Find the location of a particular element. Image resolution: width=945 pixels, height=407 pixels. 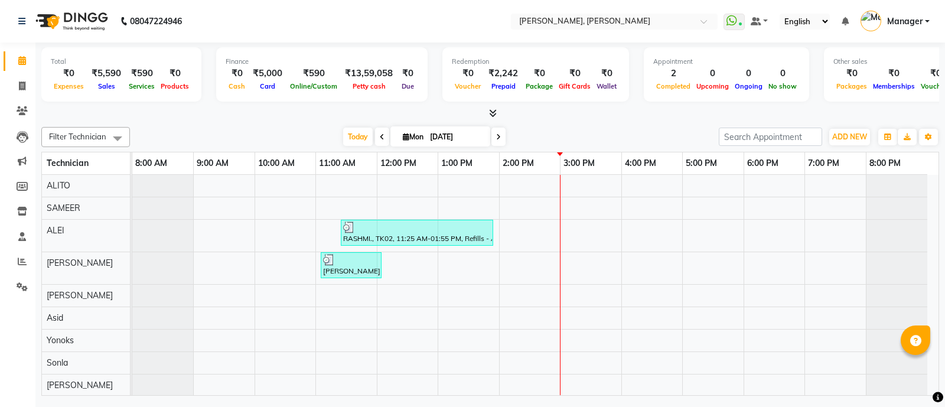

span: Products is located at coordinates (175, 86).